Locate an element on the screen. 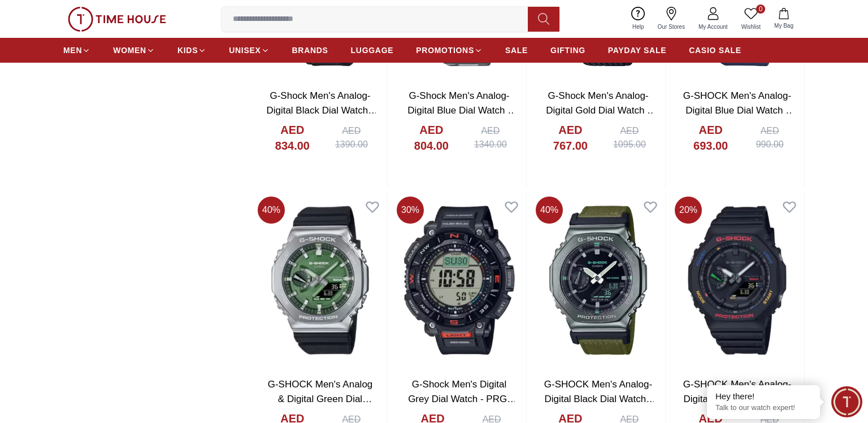  a: 0Wishlist is located at coordinates (751, 19).